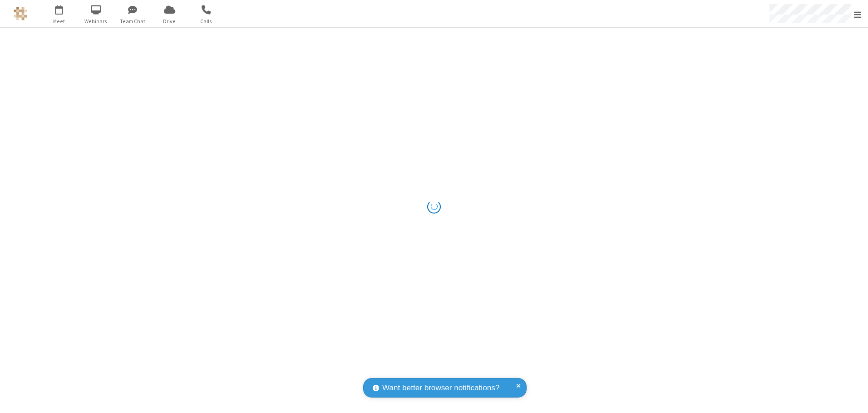 This screenshot has height=413, width=868. Describe the element at coordinates (169, 21) in the screenshot. I see `span: Drive` at that location.